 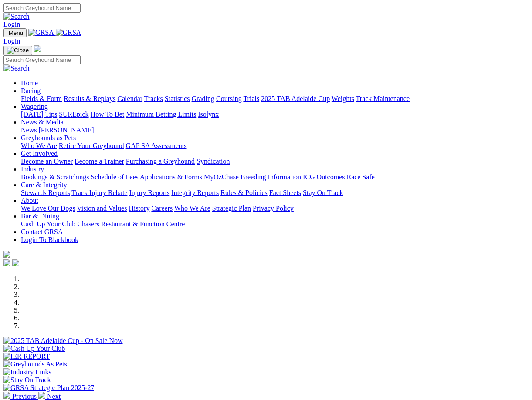 What do you see at coordinates (171, 177) in the screenshot?
I see `a: Applications & Forms` at bounding box center [171, 177].